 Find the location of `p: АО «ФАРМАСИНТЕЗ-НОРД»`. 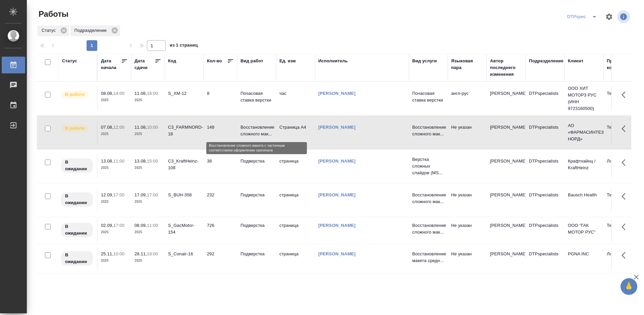

p: АО «ФАРМАСИНТЕЗ-НОРД» is located at coordinates (584, 133).